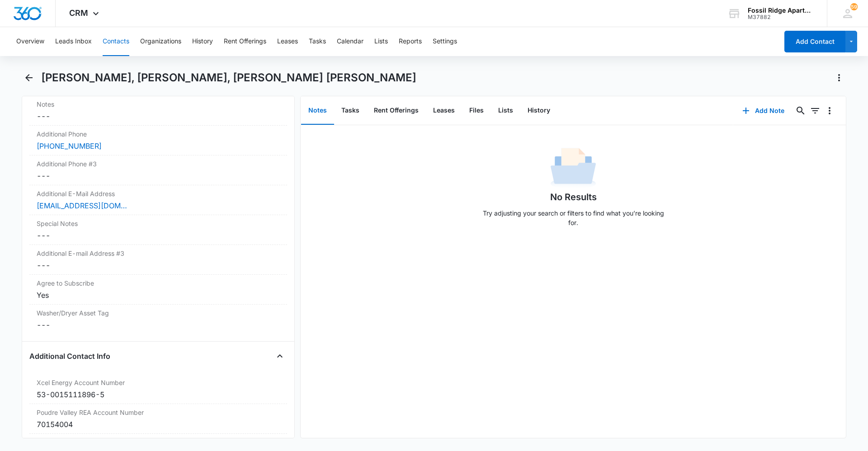 The height and width of the screenshot is (451, 868). Describe the element at coordinates (780, 17) in the screenshot. I see `div: account id` at that location.